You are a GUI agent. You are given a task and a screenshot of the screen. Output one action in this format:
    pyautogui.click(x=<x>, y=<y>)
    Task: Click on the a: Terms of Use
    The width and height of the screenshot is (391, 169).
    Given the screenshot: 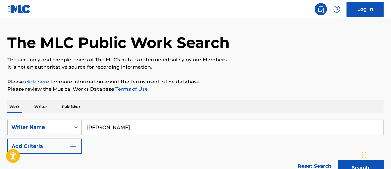 What is the action you would take?
    pyautogui.click(x=131, y=89)
    